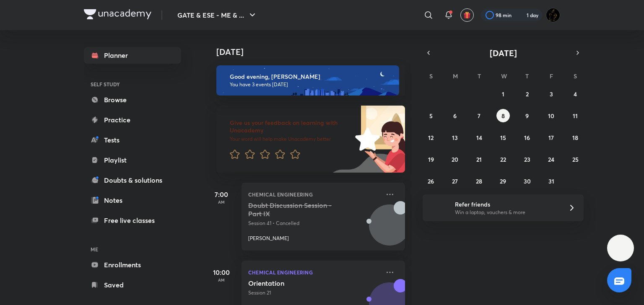 The width and height of the screenshot is (644, 305). Describe the element at coordinates (431, 116) in the screenshot. I see `abbr: October 5, 2025` at that location.